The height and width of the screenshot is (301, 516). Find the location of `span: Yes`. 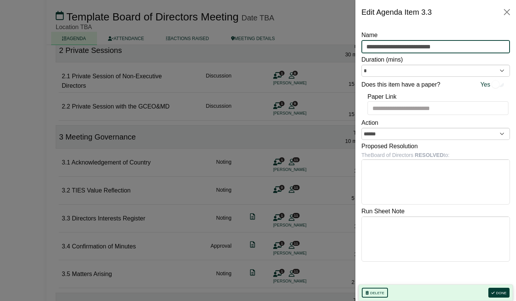

span: Yes is located at coordinates (485, 85).